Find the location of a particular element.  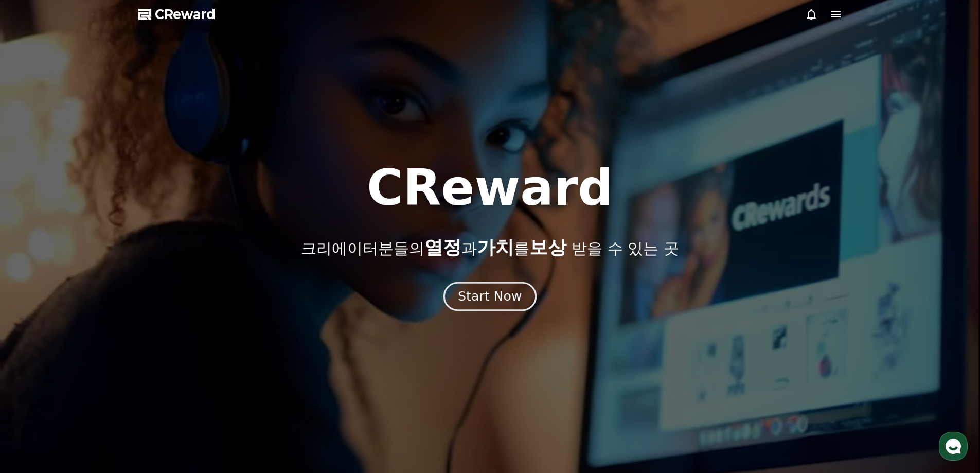

a: 홈 is located at coordinates (36, 339).